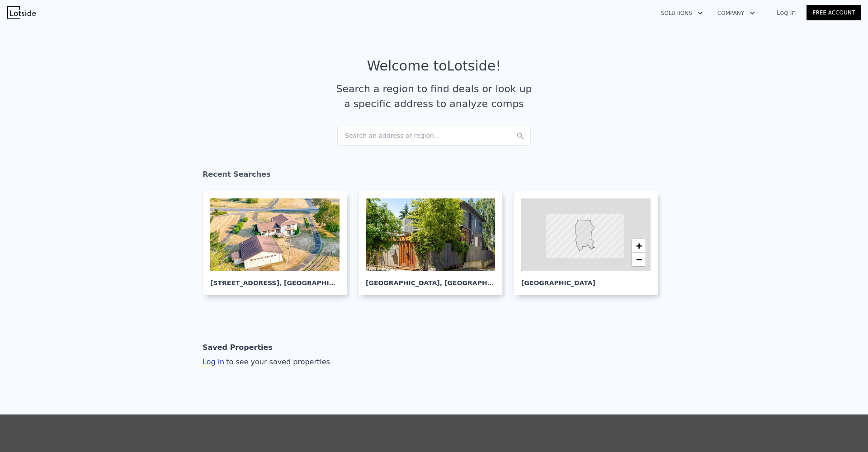 The width and height of the screenshot is (868, 452). Describe the element at coordinates (833, 13) in the screenshot. I see `a: Free Account` at that location.